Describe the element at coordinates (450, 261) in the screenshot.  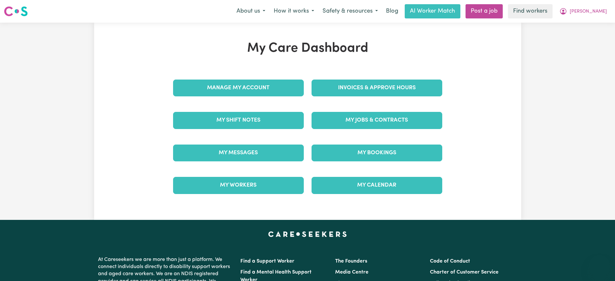
I see `a: Code of Conduct` at that location.